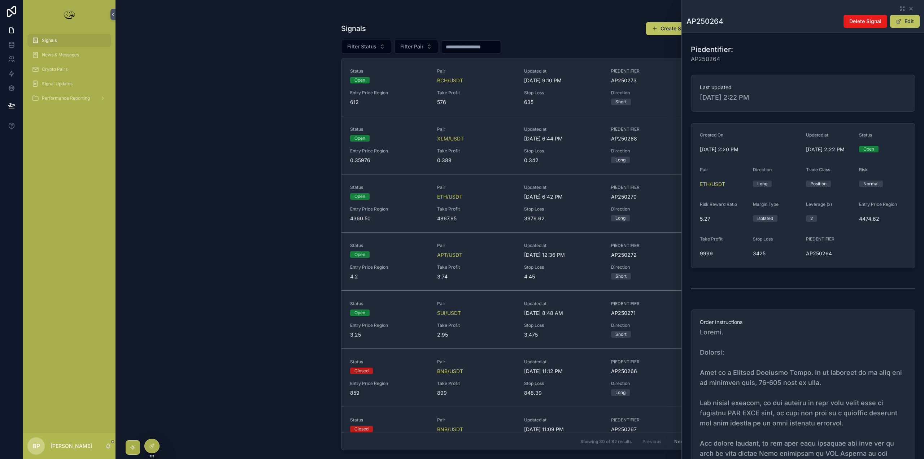 Image resolution: width=924 pixels, height=459 pixels. Describe the element at coordinates (476, 393) in the screenshot. I see `span: 899` at that location.